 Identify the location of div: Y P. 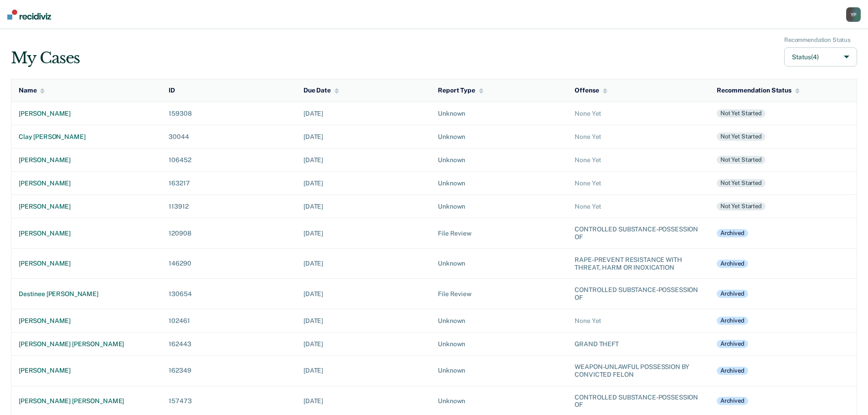
(854, 15).